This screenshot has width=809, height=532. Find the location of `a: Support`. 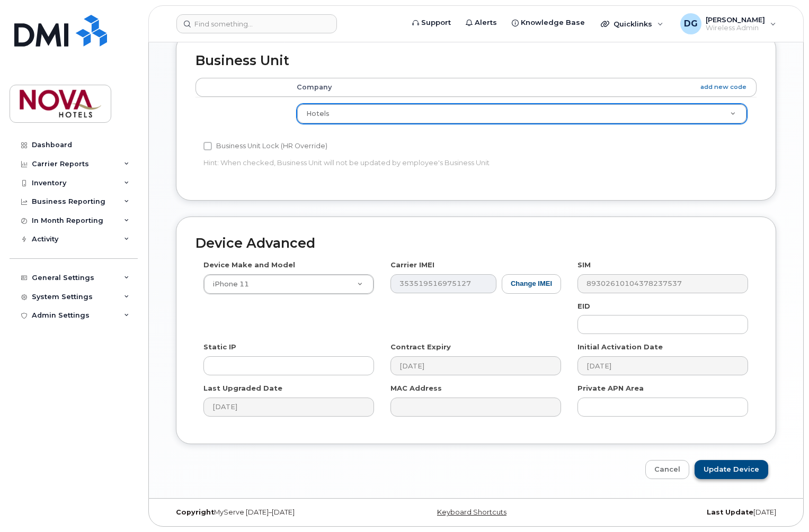

a: Support is located at coordinates (431, 23).